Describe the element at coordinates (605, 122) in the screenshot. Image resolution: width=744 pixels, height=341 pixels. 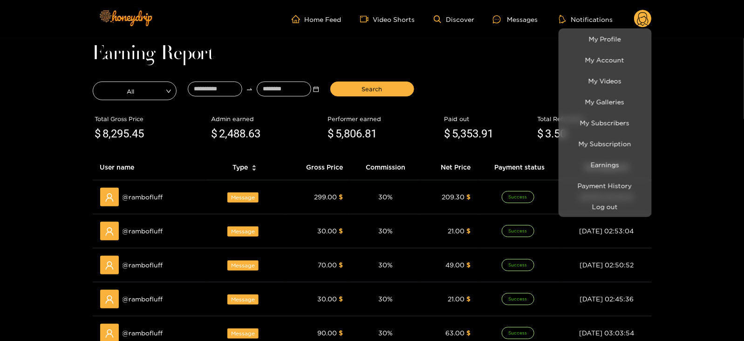
I see `a: My Subscribers` at that location.